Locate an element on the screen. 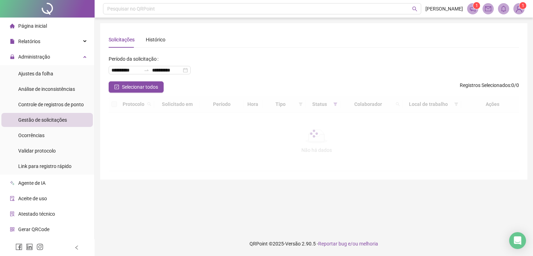 The height and width of the screenshot is (256, 533). span: linkedin is located at coordinates (29, 246).